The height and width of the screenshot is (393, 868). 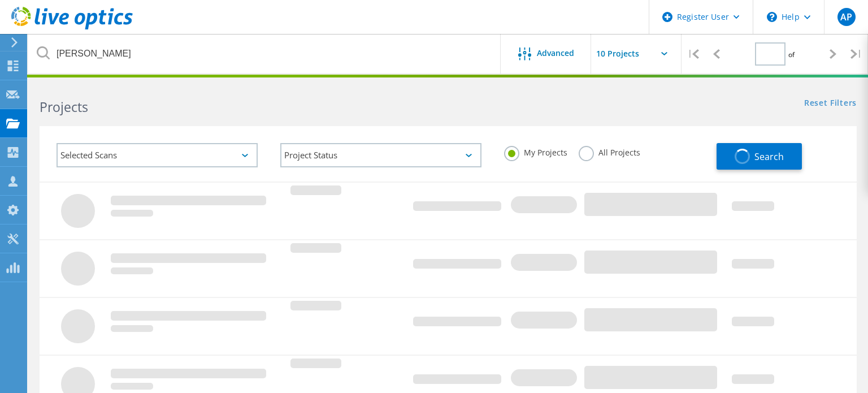 What do you see at coordinates (759, 156) in the screenshot?
I see `button: Search` at bounding box center [759, 156].